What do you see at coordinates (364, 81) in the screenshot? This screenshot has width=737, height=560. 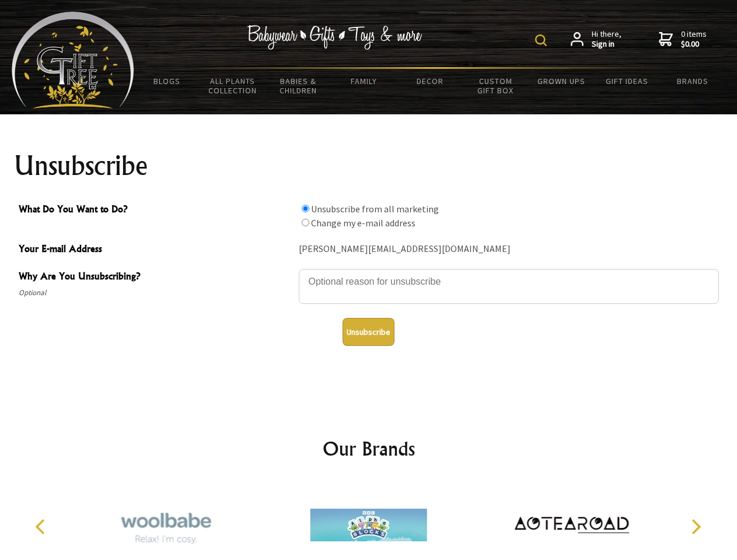 I see `a: Family` at bounding box center [364, 81].